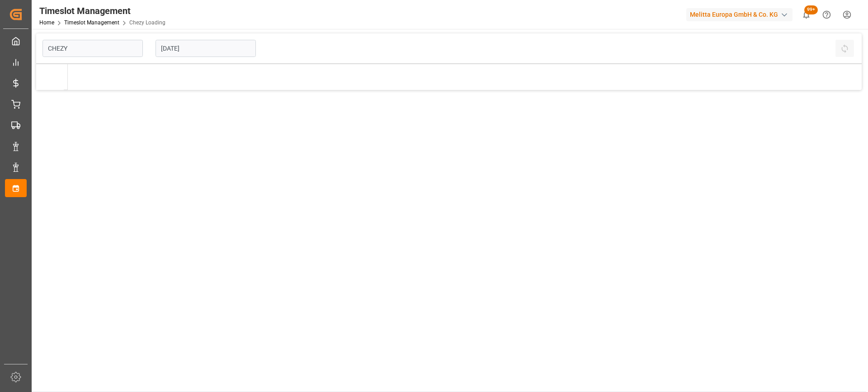 This screenshot has width=868, height=392. I want to click on input: DD-MM-YYYY, so click(206, 49).